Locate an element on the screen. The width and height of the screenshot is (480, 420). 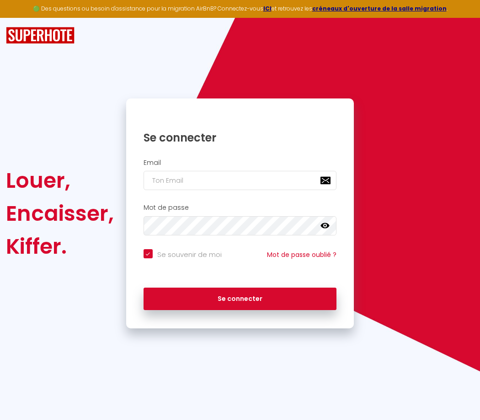
a: Mot de passe oublié ? is located at coordinates (302, 254).